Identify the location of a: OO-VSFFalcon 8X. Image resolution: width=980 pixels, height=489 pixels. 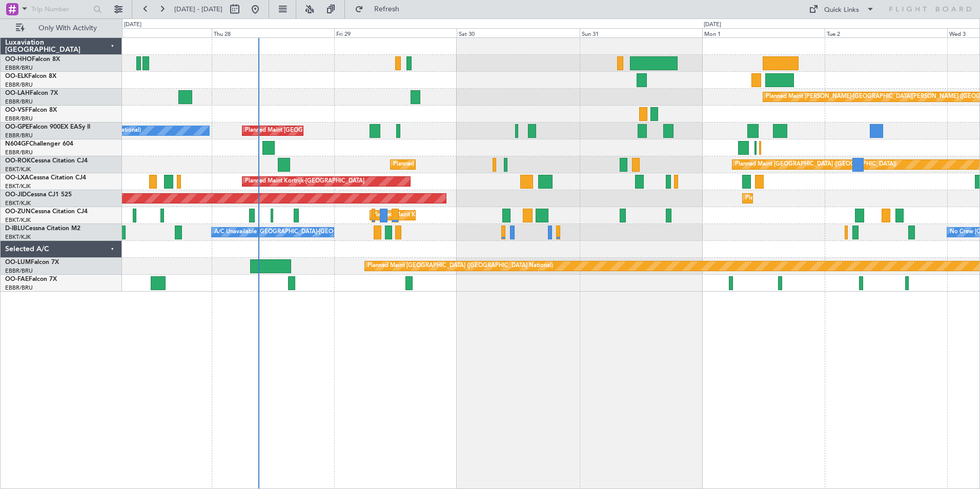
(31, 110).